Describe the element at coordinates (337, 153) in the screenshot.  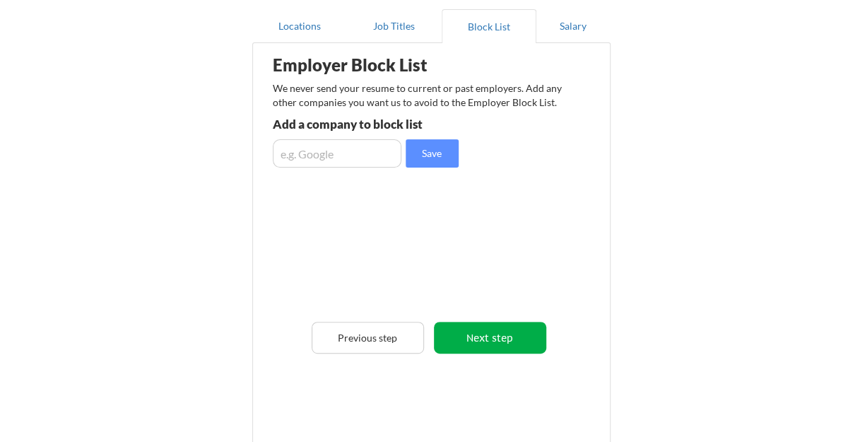
I see `input: e.g. Google` at that location.